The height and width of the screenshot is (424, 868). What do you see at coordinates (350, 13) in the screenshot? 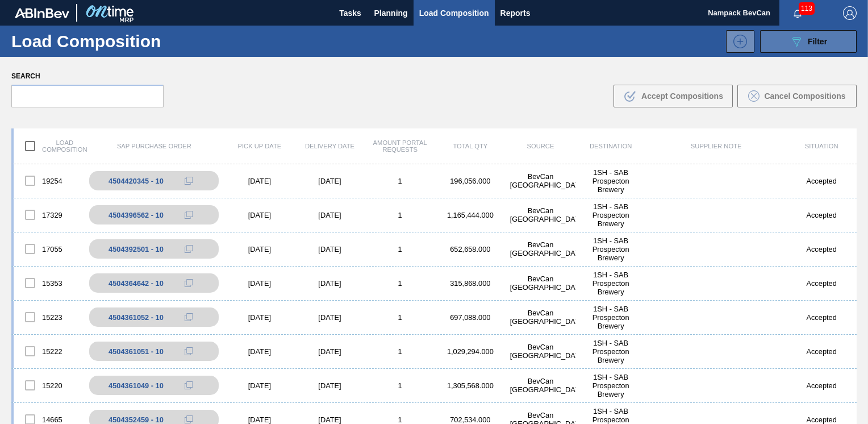
I see `span: Tasks` at bounding box center [350, 13].